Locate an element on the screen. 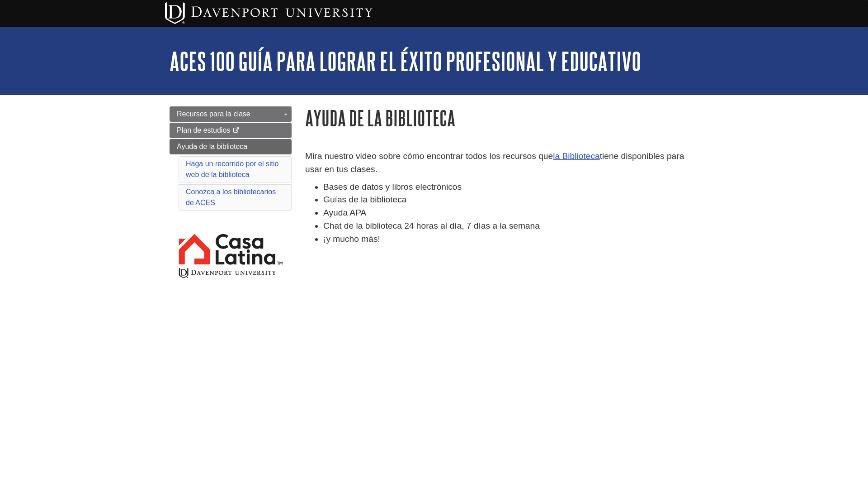 Image resolution: width=868 pixels, height=489 pixels. a: Ayuda de la biblioteca is located at coordinates (230, 147).